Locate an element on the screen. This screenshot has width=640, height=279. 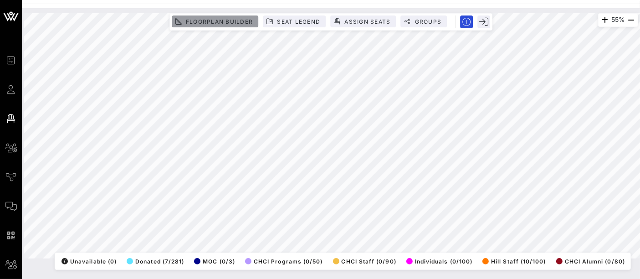
span: CHCI Staff (0/90) is located at coordinates (364, 261).